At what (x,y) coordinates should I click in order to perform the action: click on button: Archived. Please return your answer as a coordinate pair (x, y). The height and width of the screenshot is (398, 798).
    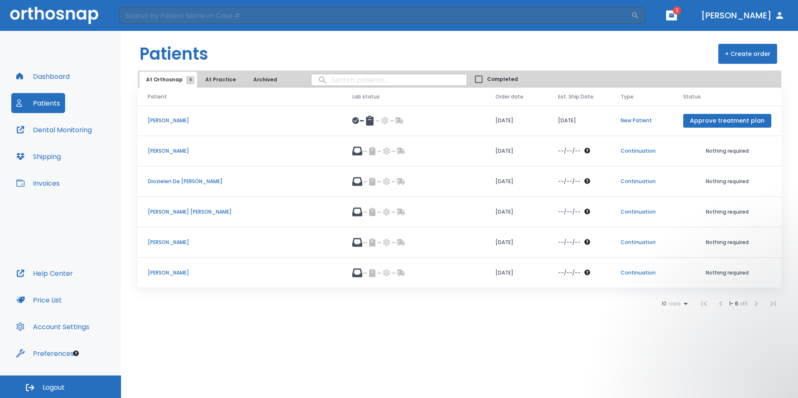
    Looking at the image, I should click on (265, 80).